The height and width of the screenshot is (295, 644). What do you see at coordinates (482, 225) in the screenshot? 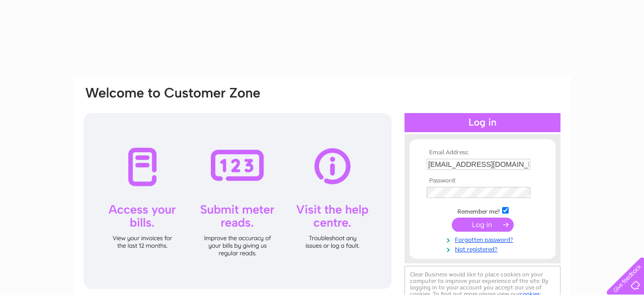
I see `input: Submit` at bounding box center [482, 225].